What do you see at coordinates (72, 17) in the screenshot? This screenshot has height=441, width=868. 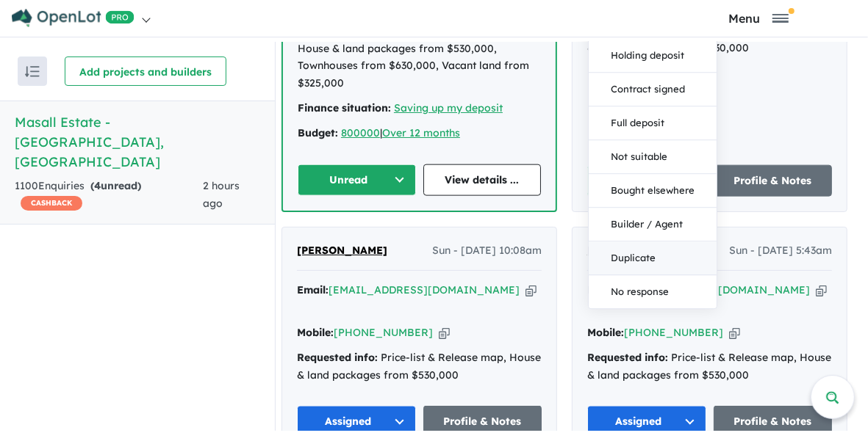 I see `img: Openlot PRO Logo White` at bounding box center [72, 17].